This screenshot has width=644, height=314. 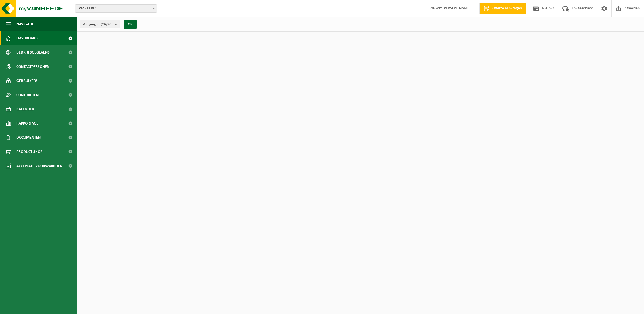 What do you see at coordinates (28, 95) in the screenshot?
I see `span: Contracten` at bounding box center [28, 95].